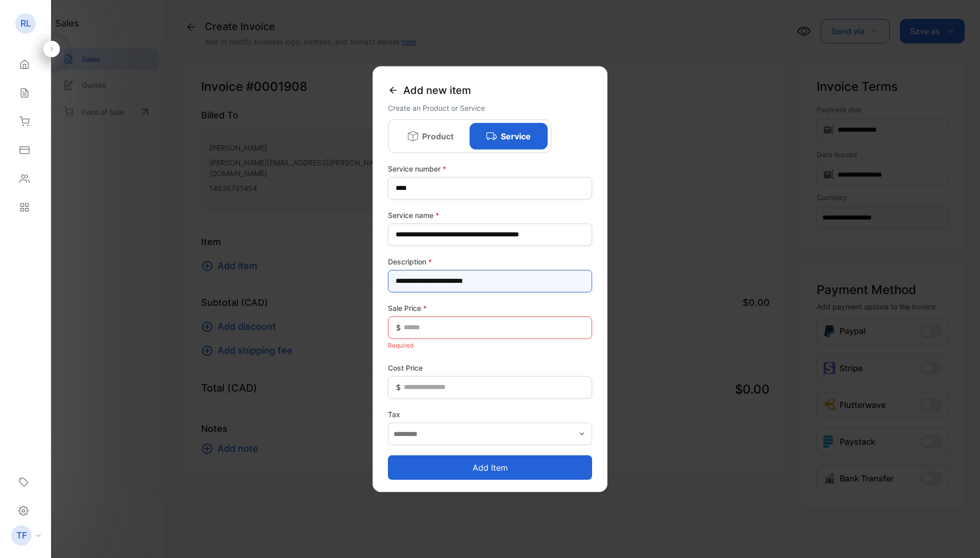 The image size is (980, 558). Describe the element at coordinates (490, 168) in the screenshot. I see `label: Service number` at that location.